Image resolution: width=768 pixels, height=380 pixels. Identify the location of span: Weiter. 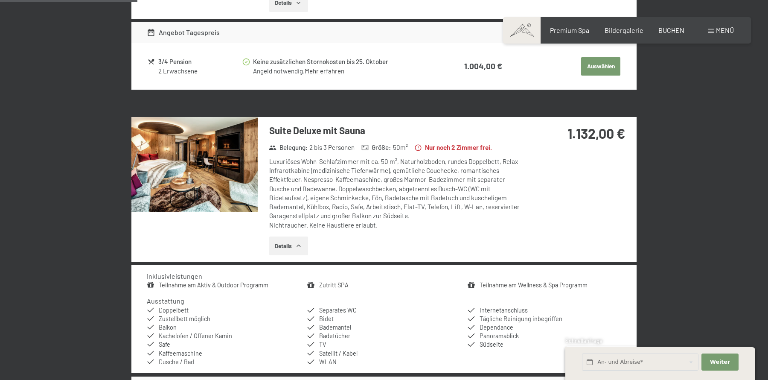
(719, 362).